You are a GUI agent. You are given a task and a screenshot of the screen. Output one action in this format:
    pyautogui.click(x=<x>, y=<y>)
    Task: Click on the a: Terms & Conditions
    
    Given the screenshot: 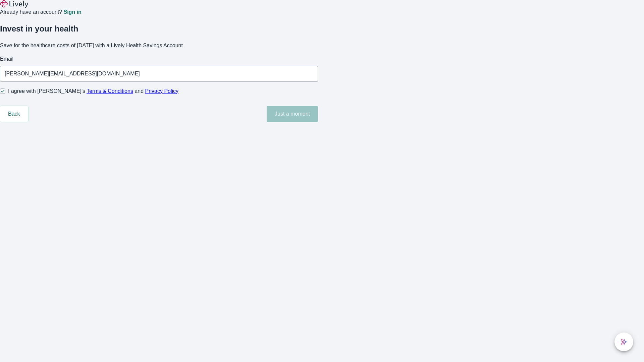 What is the action you would take?
    pyautogui.click(x=110, y=91)
    